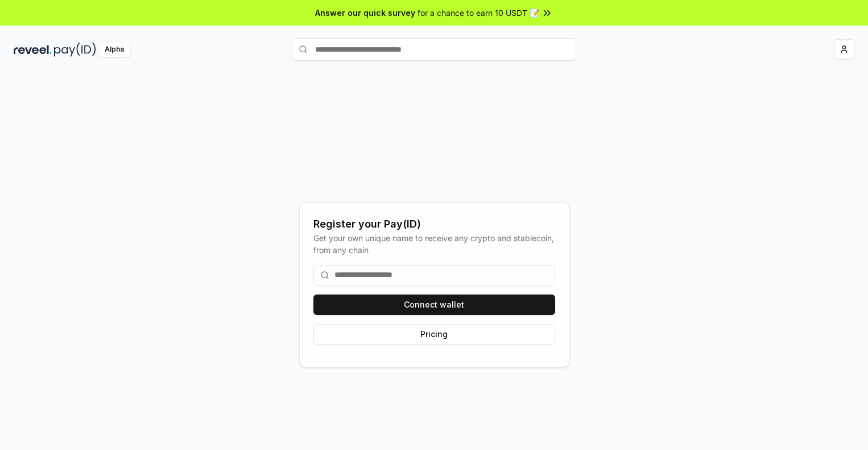 This screenshot has height=450, width=868. Describe the element at coordinates (434, 224) in the screenshot. I see `div: Register your Pay(ID)` at that location.